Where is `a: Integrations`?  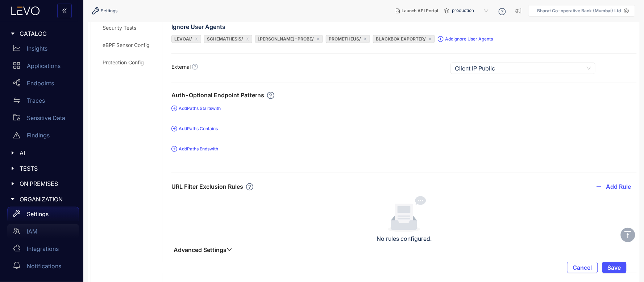 a: Integrations is located at coordinates (43, 250).